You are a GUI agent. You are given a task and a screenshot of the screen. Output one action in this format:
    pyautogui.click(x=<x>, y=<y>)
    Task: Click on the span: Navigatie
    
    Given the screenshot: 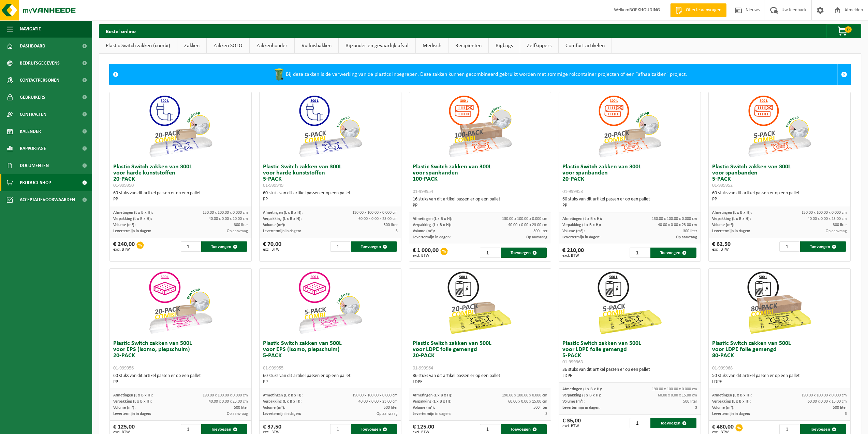 What is the action you would take?
    pyautogui.click(x=30, y=29)
    